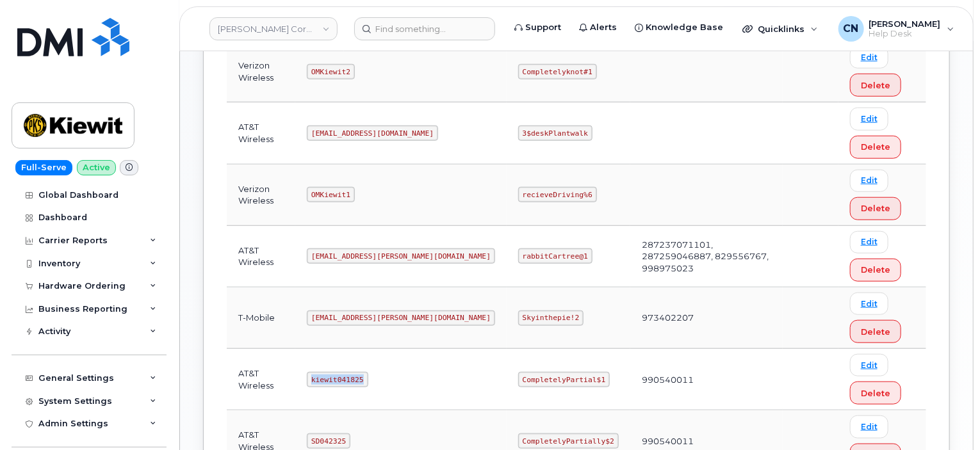 The image size is (980, 450). Describe the element at coordinates (603, 27) in the screenshot. I see `span: Alerts` at that location.